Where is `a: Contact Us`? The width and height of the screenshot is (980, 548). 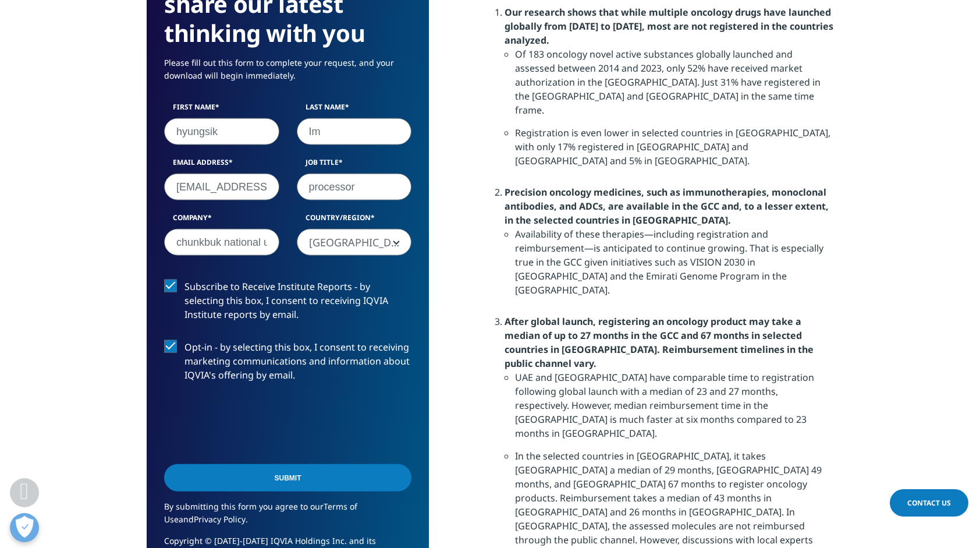 a: Contact Us is located at coordinates (929, 503).